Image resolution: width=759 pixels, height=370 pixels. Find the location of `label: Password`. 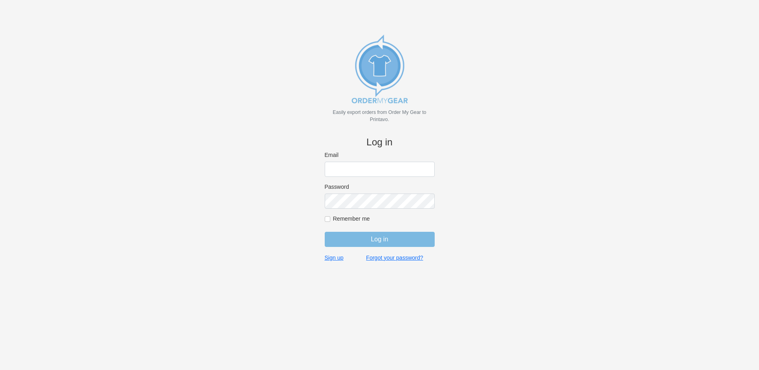

label: Password is located at coordinates (380, 187).